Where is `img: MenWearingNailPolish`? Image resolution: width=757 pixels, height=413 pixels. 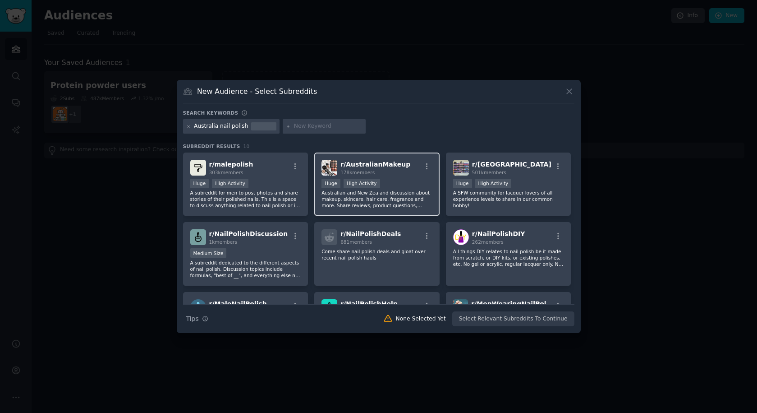 img: MenWearingNailPolish is located at coordinates (460, 307).